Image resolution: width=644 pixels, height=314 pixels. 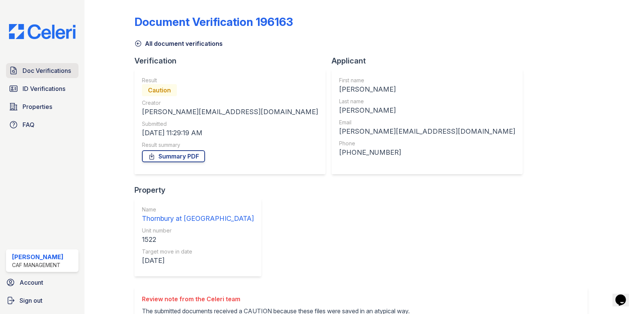 What do you see at coordinates (42, 31) in the screenshot?
I see `img: CE_Logo_Blue-a8612792a0a2168367f1c8372b55b34899dd931a85d93a1a3d3e32e68fde9ad4.png` at bounding box center [42, 31].